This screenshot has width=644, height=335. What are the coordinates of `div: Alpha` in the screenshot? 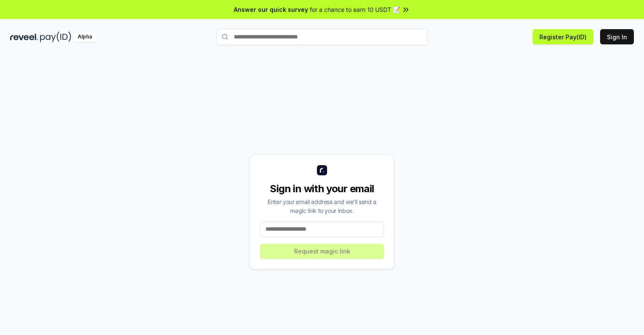 It's located at (85, 37).